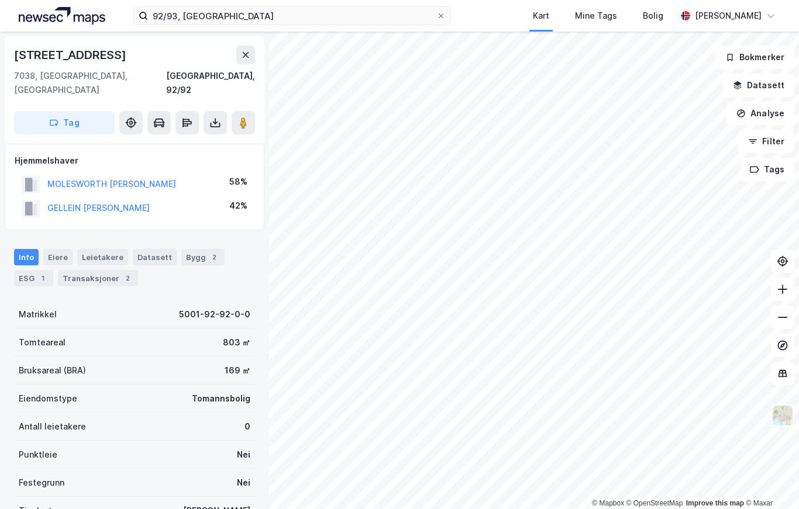 The height and width of the screenshot is (509, 799). Describe the element at coordinates (715, 504) in the screenshot. I see `a: Improve this map` at that location.